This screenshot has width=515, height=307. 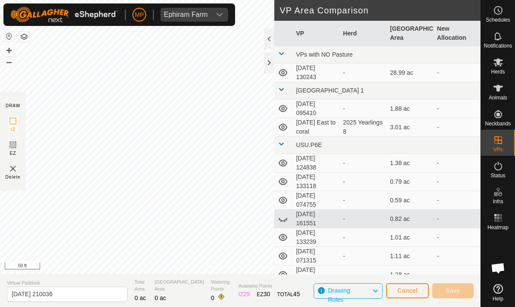 What do you see at coordinates (410, 218) in the screenshot?
I see `td: 0.82 ac` at bounding box center [410, 218].